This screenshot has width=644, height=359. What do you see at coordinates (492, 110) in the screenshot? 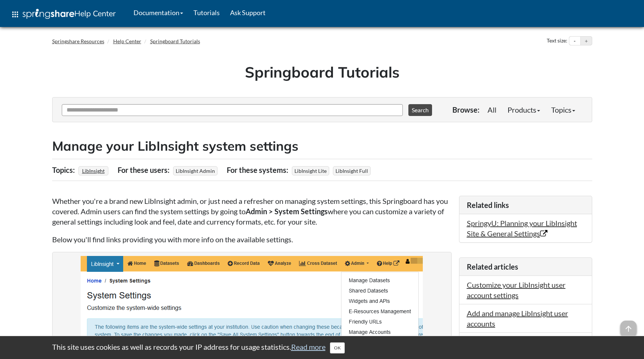
I see `a: All` at bounding box center [492, 110].